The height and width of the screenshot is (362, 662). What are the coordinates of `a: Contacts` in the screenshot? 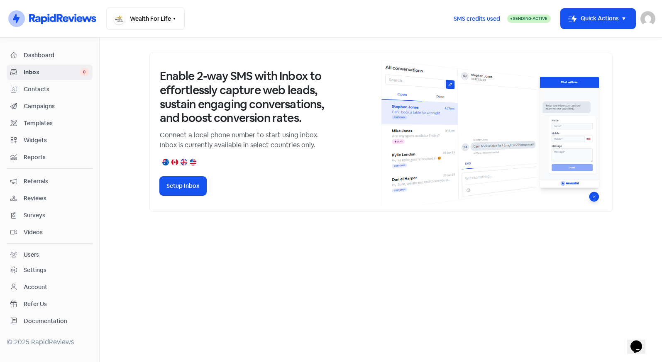 It's located at (49, 89).